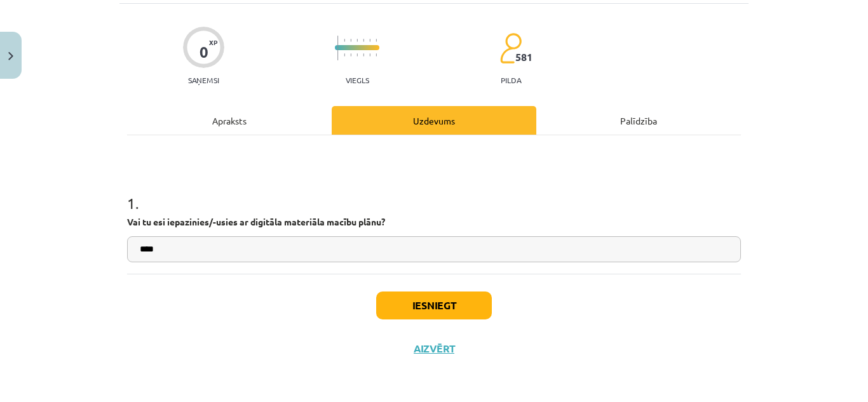 Image resolution: width=868 pixels, height=402 pixels. What do you see at coordinates (204, 80) in the screenshot?
I see `p: Saņemsi` at bounding box center [204, 80].